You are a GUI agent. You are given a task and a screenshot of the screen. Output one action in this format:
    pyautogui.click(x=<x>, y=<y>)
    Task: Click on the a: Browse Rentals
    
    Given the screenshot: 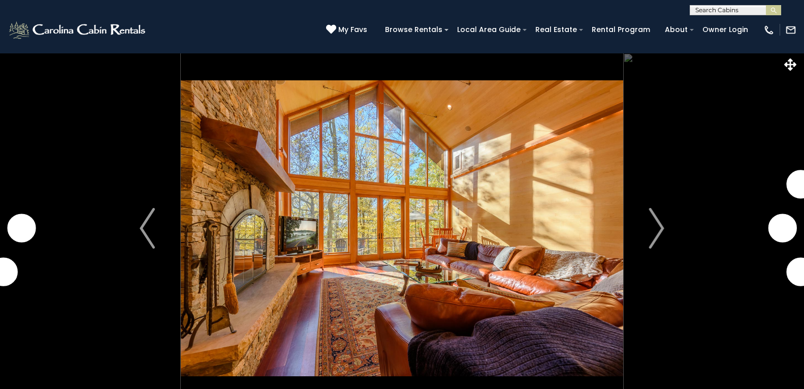 What is the action you would take?
    pyautogui.click(x=413, y=29)
    